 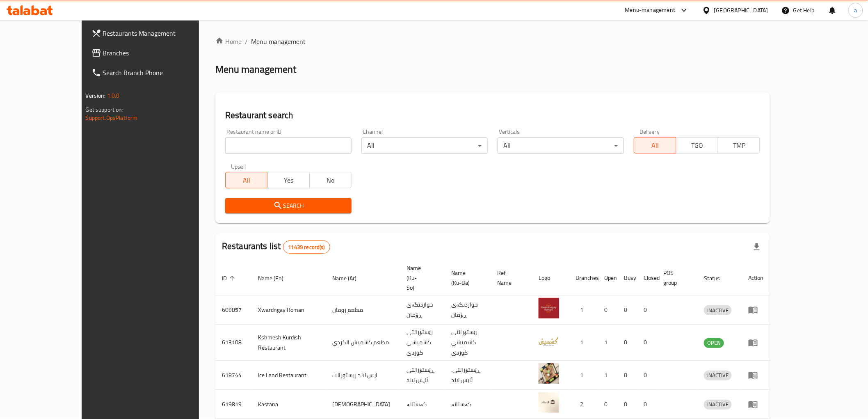 What do you see at coordinates (607, 278) in the screenshot?
I see `th: Open` at bounding box center [607, 278].